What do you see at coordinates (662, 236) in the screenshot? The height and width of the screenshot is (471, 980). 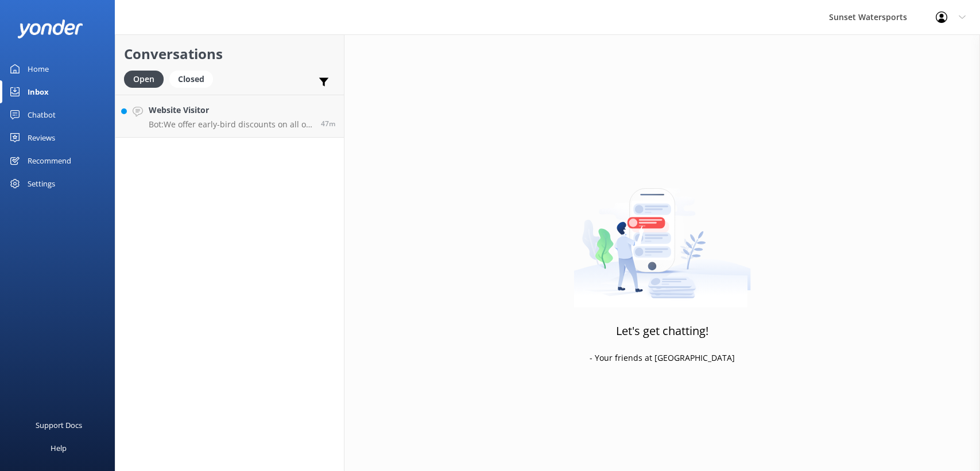 I see `img: artwork of a man stealing a conversation from at giant smartphone` at bounding box center [662, 236].